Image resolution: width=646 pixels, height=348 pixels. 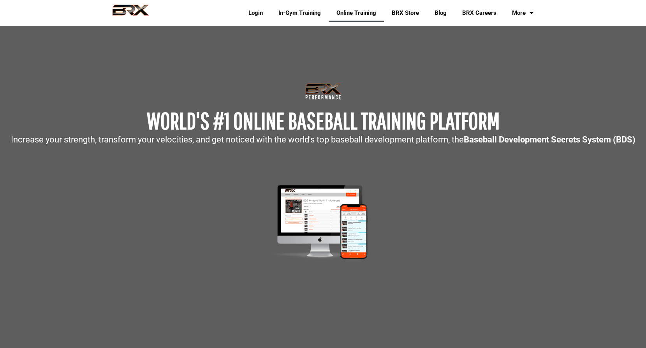 What do you see at coordinates (441, 13) in the screenshot?
I see `a: Blog` at bounding box center [441, 13].